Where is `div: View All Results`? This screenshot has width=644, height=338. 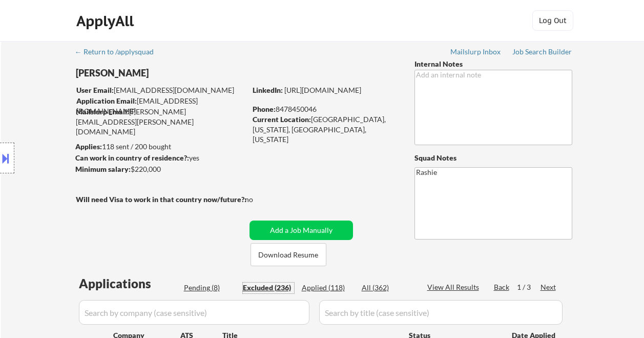
div: View All Results is located at coordinates (454, 287).